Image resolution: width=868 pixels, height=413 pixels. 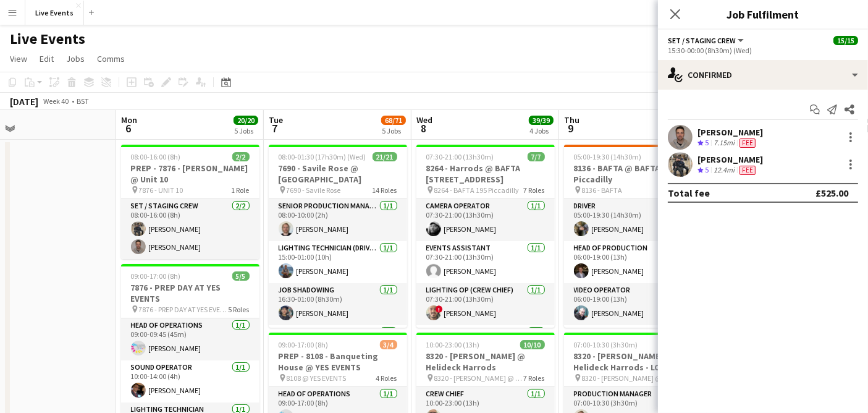 I want to click on span: Mon, so click(x=129, y=120).